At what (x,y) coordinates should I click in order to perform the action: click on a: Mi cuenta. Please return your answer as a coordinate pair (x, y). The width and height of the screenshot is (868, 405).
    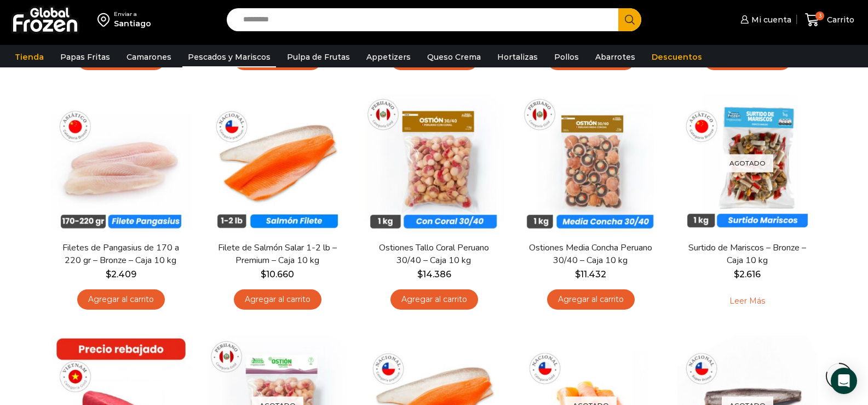
    Looking at the image, I should click on (764, 20).